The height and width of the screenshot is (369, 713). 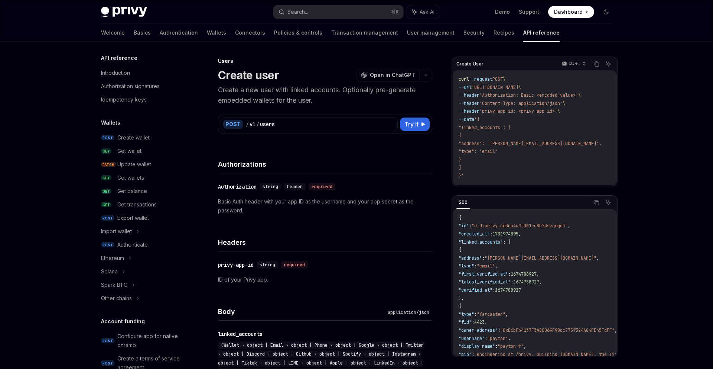 What do you see at coordinates (249, 75) in the screenshot?
I see `h1: Create user` at bounding box center [249, 75].